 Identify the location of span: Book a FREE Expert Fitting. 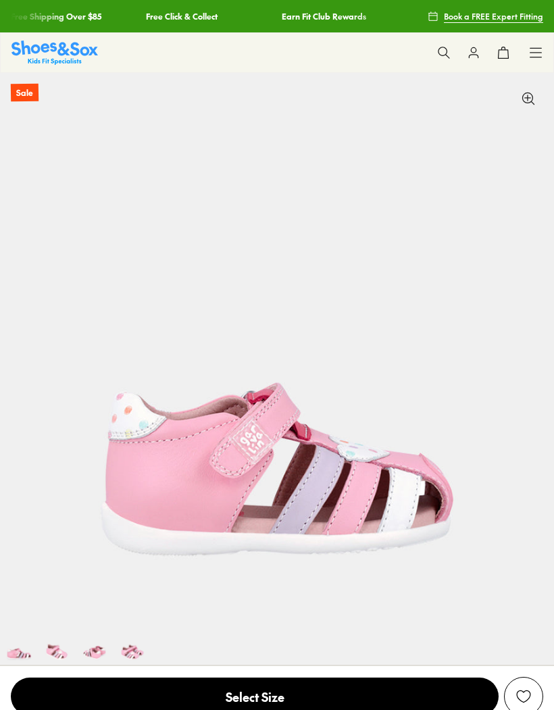
(493, 16).